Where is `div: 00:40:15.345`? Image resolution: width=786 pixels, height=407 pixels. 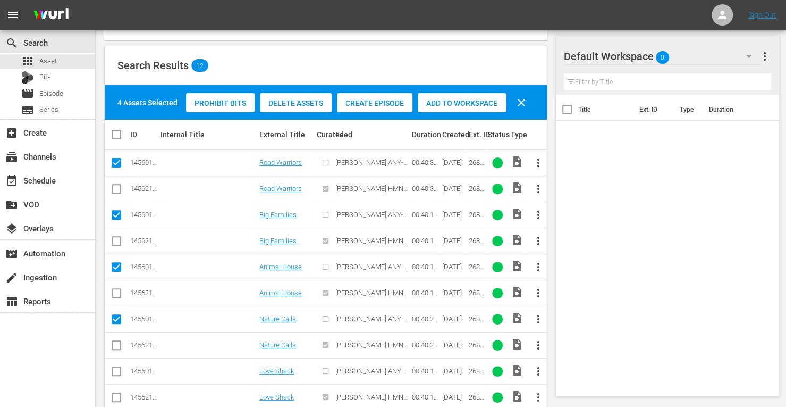 div: 00:40:15.345 is located at coordinates (425, 266).